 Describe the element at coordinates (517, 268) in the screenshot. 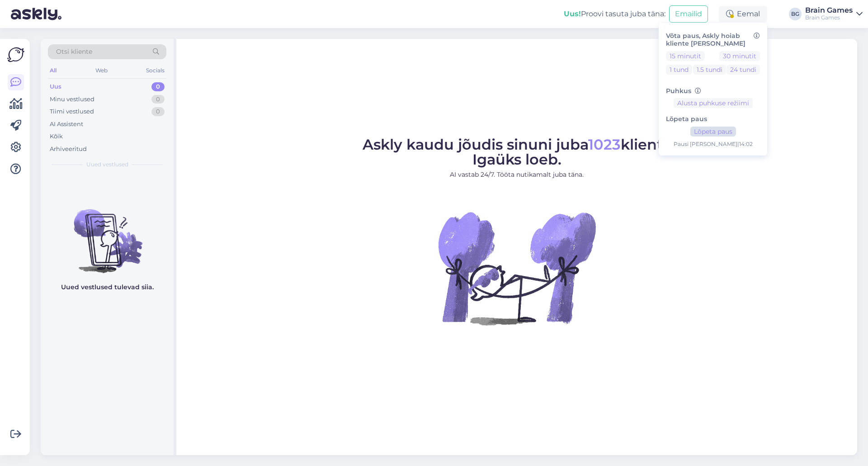

I see `img: No Chat active` at that location.